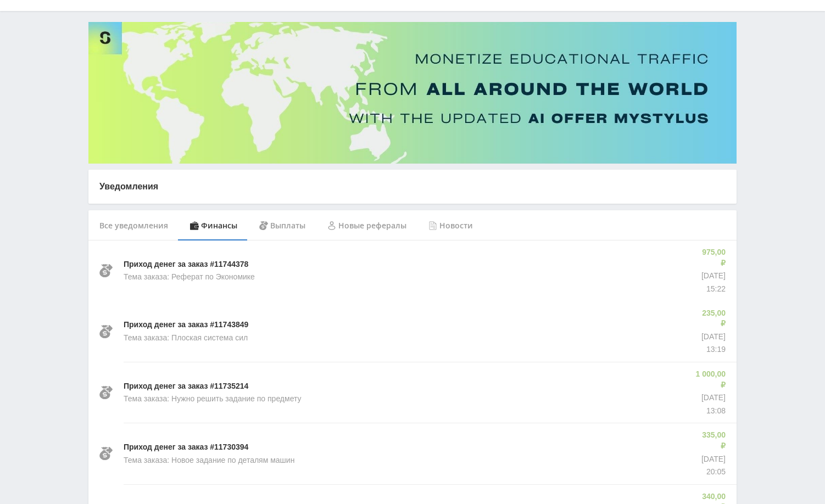 The width and height of the screenshot is (825, 504). What do you see at coordinates (186, 448) in the screenshot?
I see `p: Приход денег за заказ #11730394` at bounding box center [186, 448].